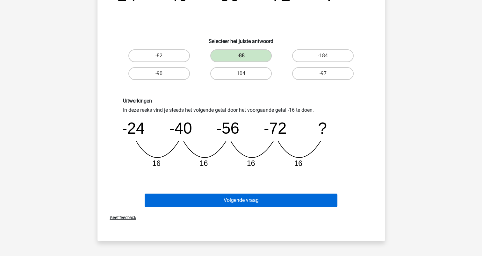 This screenshot has height=256, width=482. I want to click on span: Geef feedback, so click(121, 218).